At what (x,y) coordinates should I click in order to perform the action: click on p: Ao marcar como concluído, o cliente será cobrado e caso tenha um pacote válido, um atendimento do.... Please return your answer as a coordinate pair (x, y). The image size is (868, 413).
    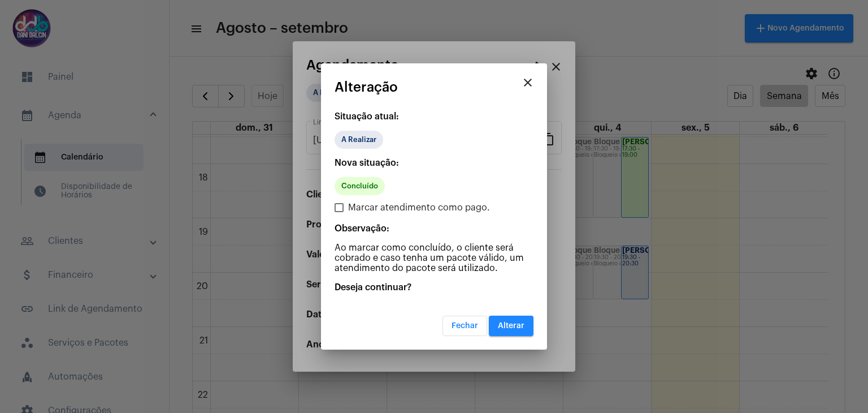
    Looking at the image, I should click on (434, 258).